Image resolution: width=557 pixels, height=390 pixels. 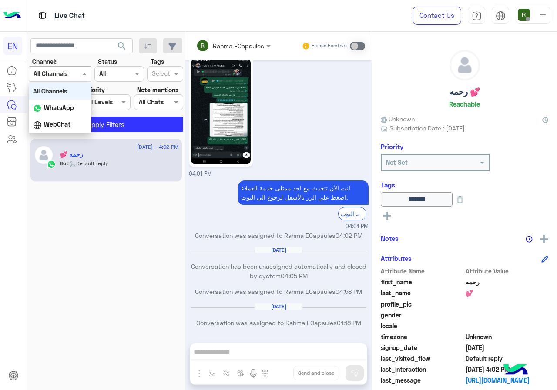 I want to click on span: Default reply, so click(x=507, y=358).